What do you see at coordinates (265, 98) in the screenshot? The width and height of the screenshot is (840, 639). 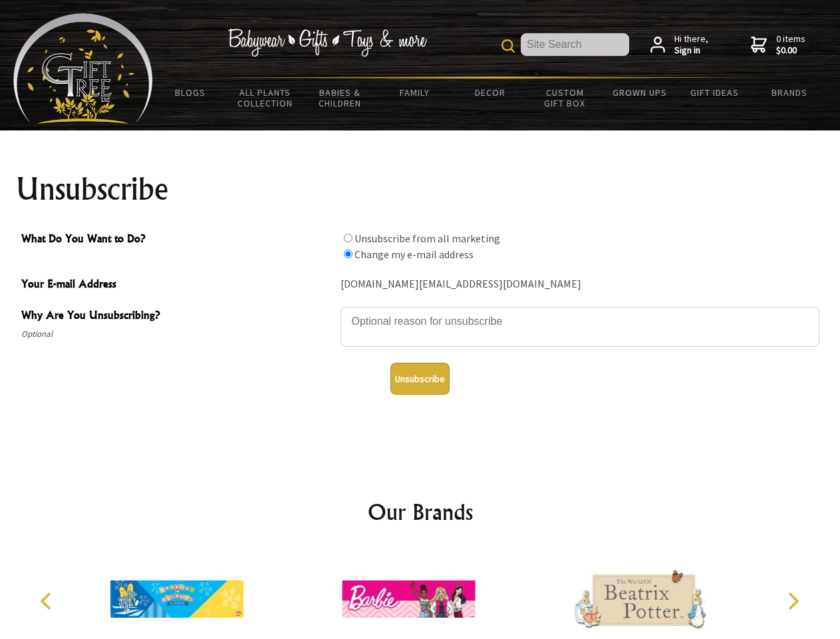 I see `a: All Plants Collection` at bounding box center [265, 98].